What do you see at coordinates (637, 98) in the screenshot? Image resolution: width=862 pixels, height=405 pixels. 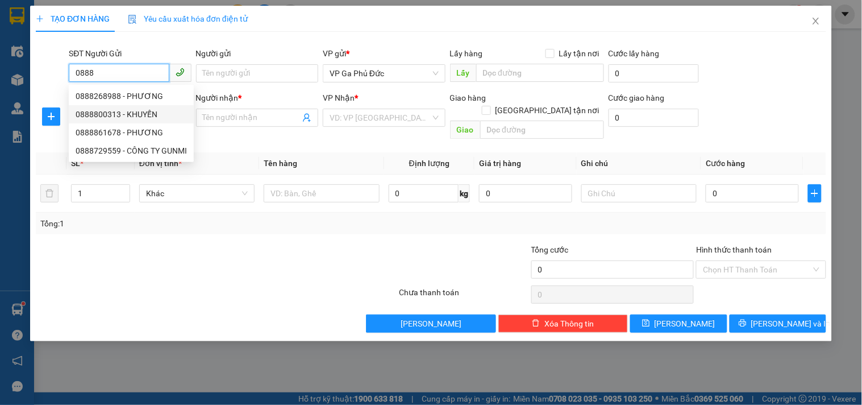 I see `label: Cước giao hàng` at bounding box center [637, 98].